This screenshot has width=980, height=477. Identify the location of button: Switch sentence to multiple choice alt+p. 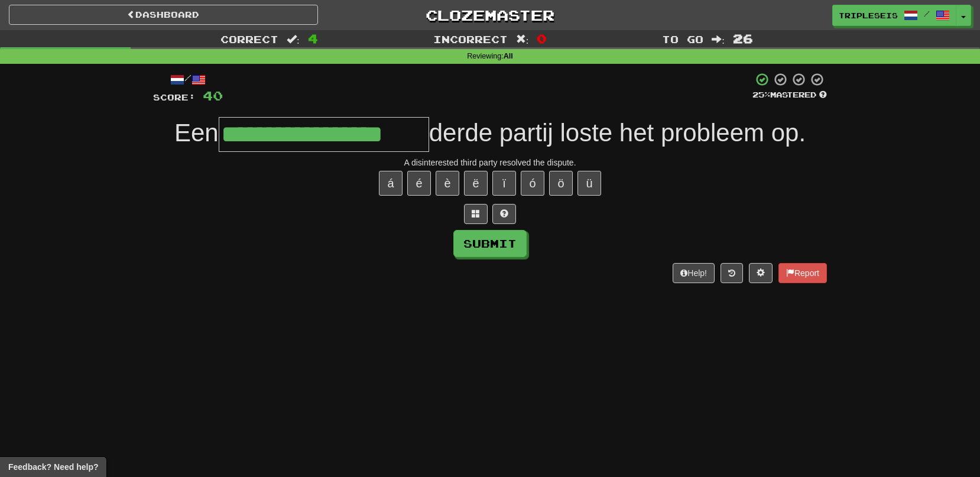
(476, 214).